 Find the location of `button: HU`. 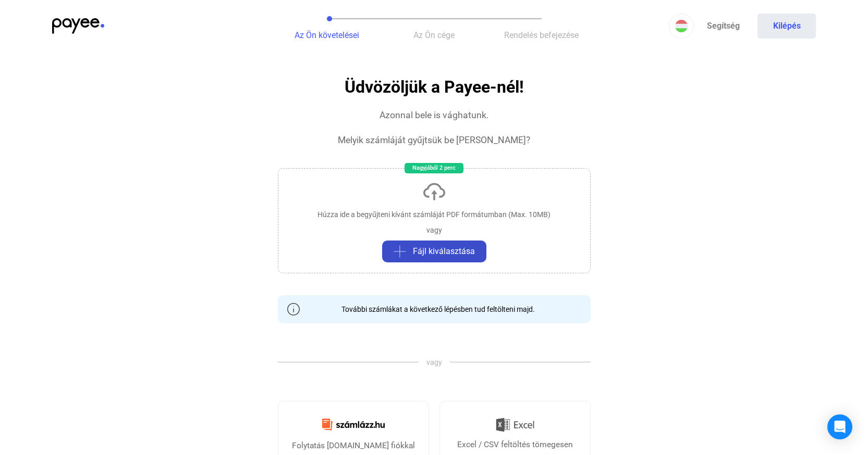

button: HU is located at coordinates (681, 26).